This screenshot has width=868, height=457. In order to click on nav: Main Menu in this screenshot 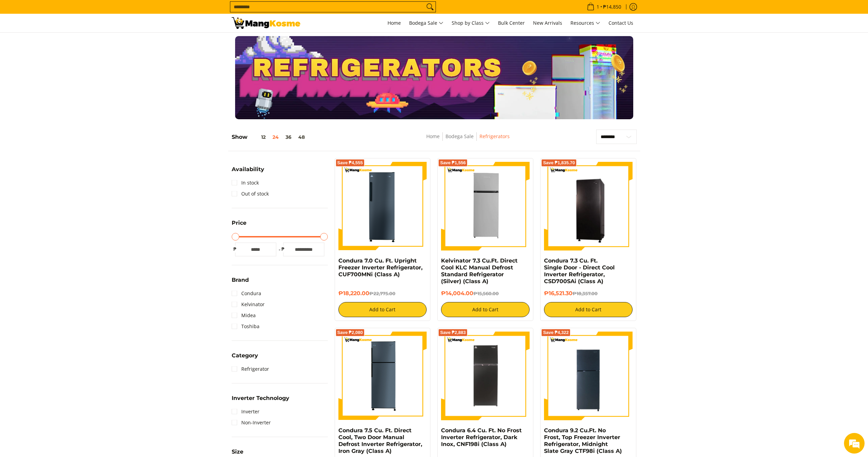, I will do `click(472, 23)`.